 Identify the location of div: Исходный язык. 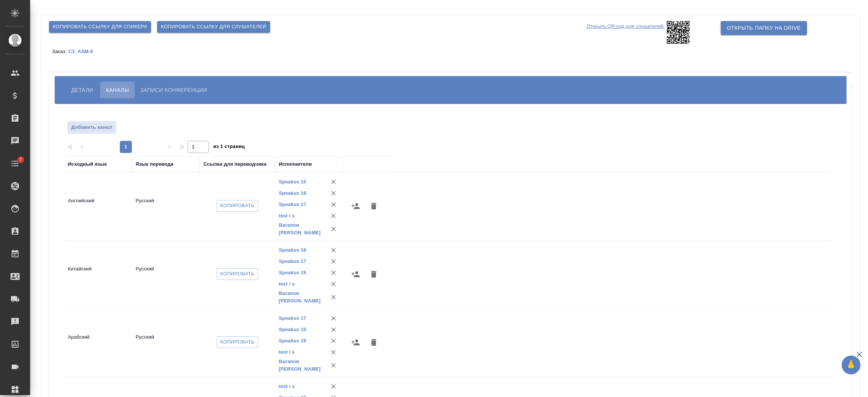
(87, 165).